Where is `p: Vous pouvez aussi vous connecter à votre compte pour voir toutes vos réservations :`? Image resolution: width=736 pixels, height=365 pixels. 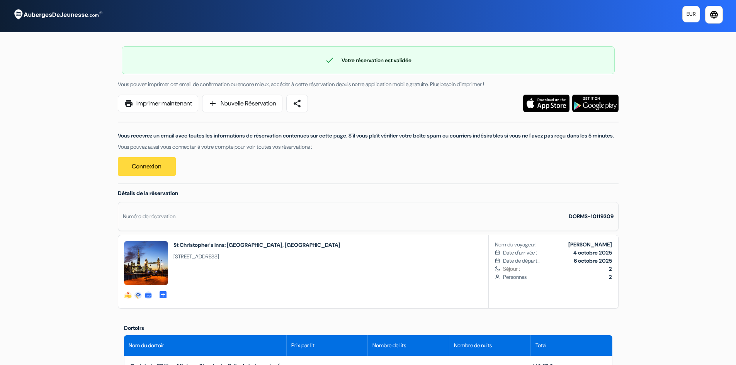 p: Vous pouvez aussi vous connecter à votre compte pour voir toutes vos réservations : is located at coordinates (368, 147).